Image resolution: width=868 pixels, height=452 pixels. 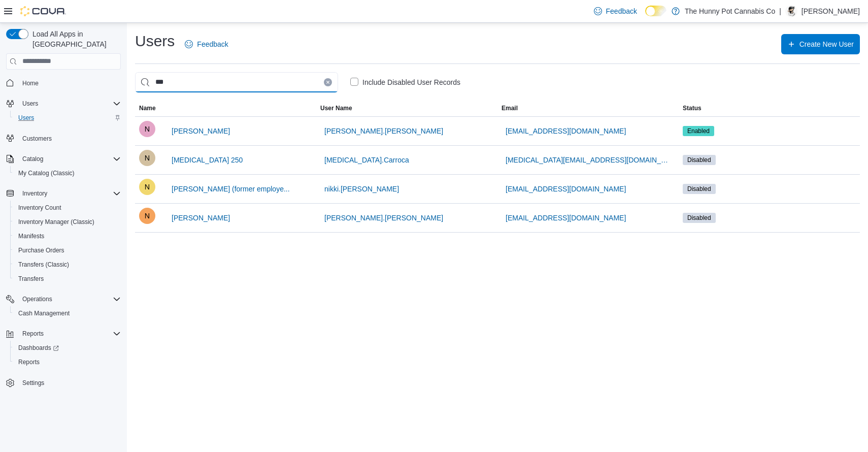 What do you see at coordinates (792, 11) in the screenshot?
I see `div: Jonathan Estrella` at bounding box center [792, 11].